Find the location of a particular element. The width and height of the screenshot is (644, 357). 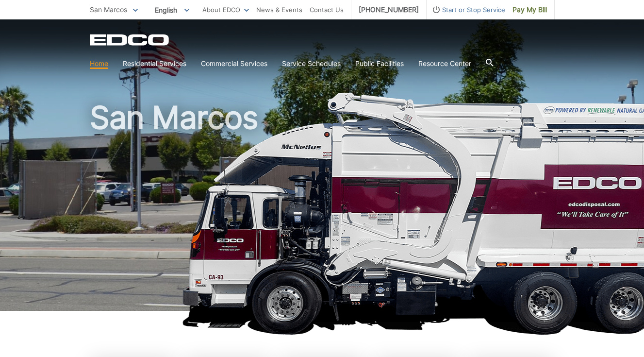

span: English is located at coordinates (172, 10).